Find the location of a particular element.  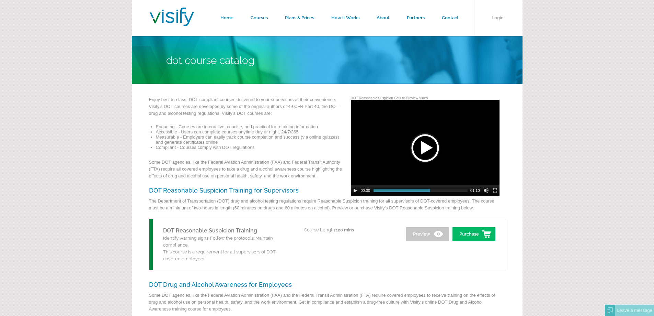

p: Identify warning signs. Follow the protocols. Maintain compliance. is located at coordinates (228, 241).